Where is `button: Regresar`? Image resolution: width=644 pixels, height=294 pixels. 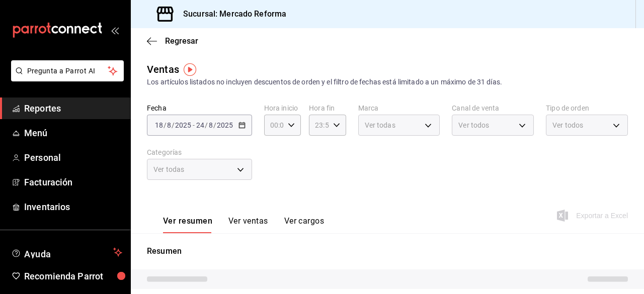
button: Regresar is located at coordinates (173, 41).